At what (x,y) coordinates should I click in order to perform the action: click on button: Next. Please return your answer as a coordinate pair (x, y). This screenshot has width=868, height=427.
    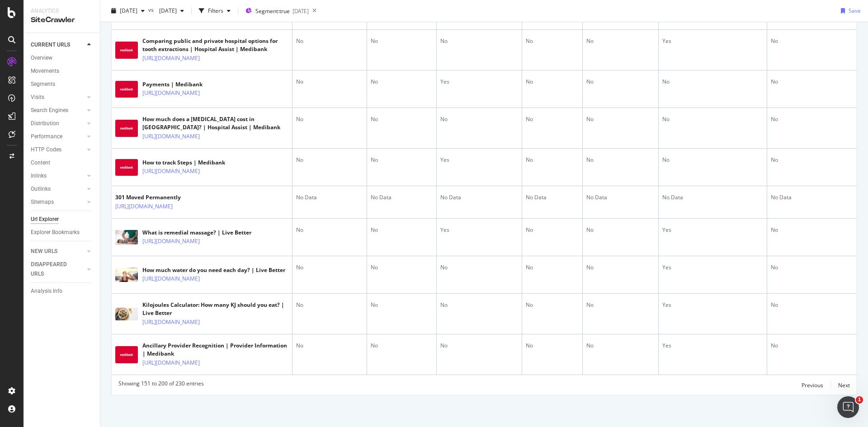
    Looking at the image, I should click on (844, 385).